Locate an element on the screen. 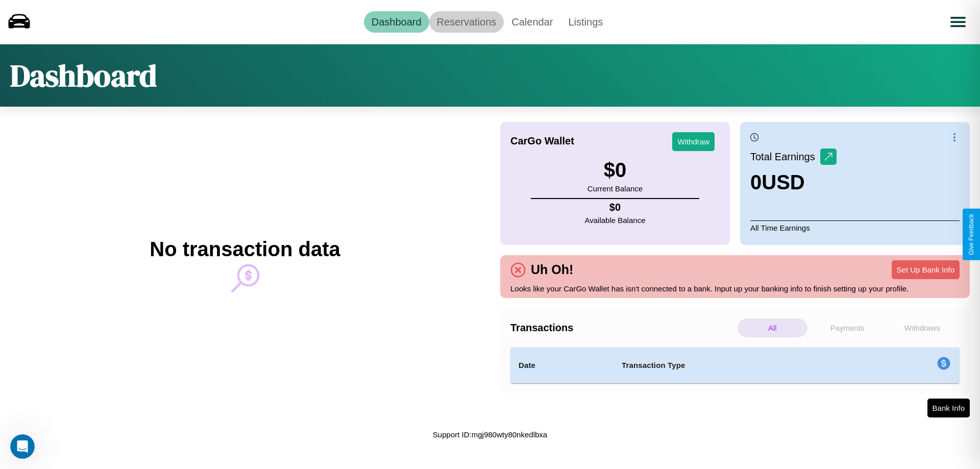  button: Set Up Bank Info is located at coordinates (925, 269).